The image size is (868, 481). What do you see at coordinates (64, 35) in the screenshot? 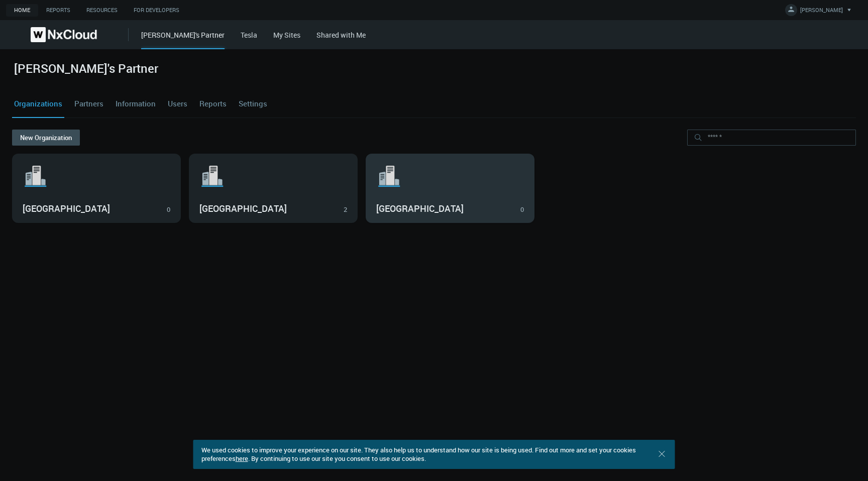
I see `img: Nx Cloud logo` at bounding box center [64, 35].